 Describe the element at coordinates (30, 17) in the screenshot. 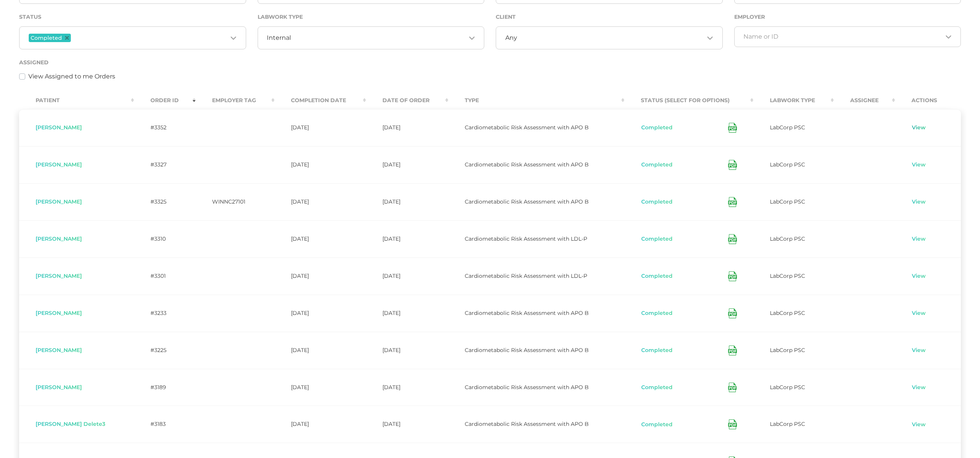

I see `label: Status` at that location.